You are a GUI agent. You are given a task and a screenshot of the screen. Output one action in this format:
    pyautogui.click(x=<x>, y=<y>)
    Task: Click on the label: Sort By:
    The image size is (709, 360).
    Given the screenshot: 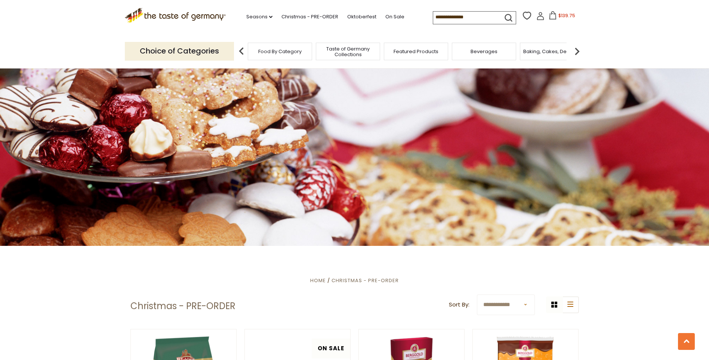 What is the action you would take?
    pyautogui.click(x=459, y=304)
    